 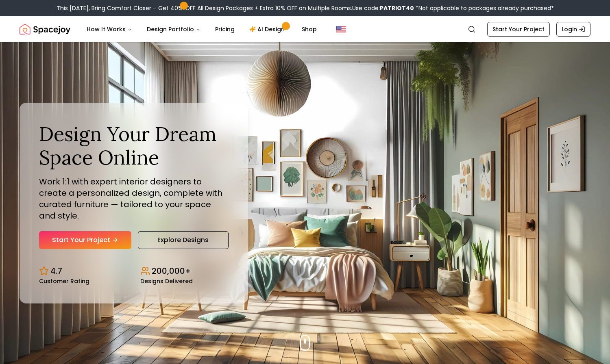 What do you see at coordinates (225, 29) in the screenshot?
I see `a: Pricing` at bounding box center [225, 29].